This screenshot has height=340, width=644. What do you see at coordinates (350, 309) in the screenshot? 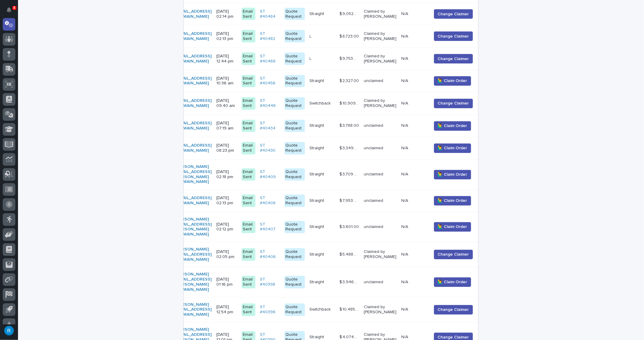
I see `p: $ 10,485.00` at bounding box center [350, 309].